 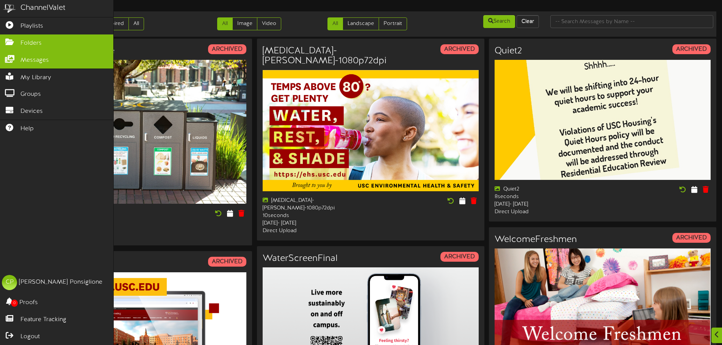 I want to click on span: My Library, so click(x=36, y=78).